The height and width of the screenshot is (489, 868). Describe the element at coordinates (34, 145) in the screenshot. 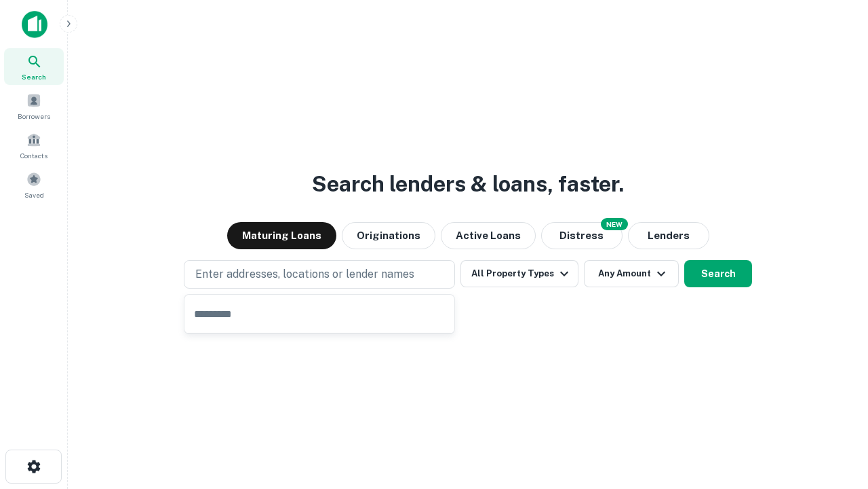

I see `div: Contacts` at that location.